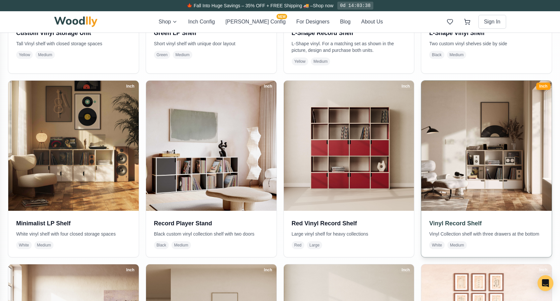 The width and height of the screenshot is (560, 301). I want to click on h3: Red Vinyl Record Shelf, so click(349, 223).